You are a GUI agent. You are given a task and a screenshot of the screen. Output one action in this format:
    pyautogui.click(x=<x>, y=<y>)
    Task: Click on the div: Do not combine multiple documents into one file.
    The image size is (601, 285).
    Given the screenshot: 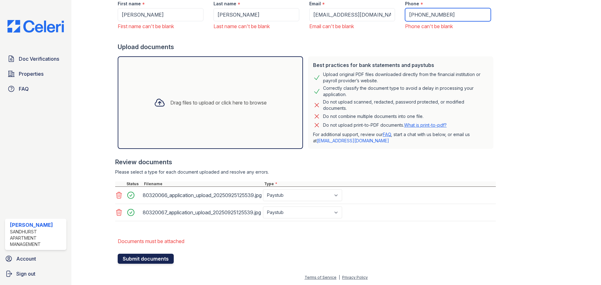 What is the action you would take?
    pyautogui.click(x=373, y=116)
    